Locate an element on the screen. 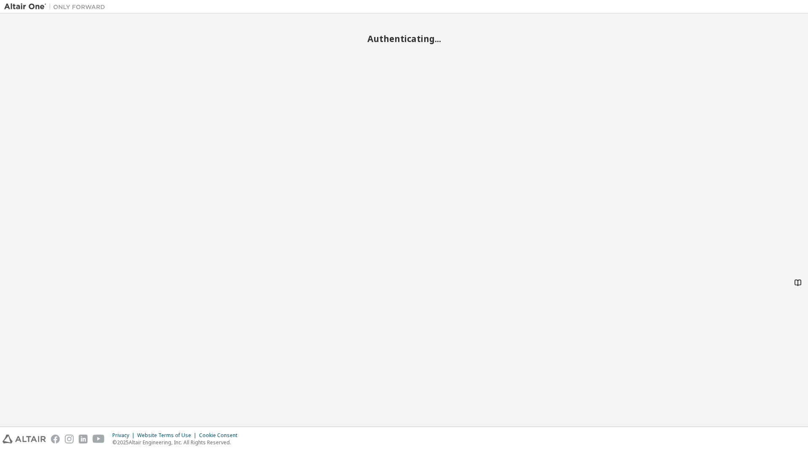 The image size is (808, 451). div: Website Terms of Use is located at coordinates (168, 436).